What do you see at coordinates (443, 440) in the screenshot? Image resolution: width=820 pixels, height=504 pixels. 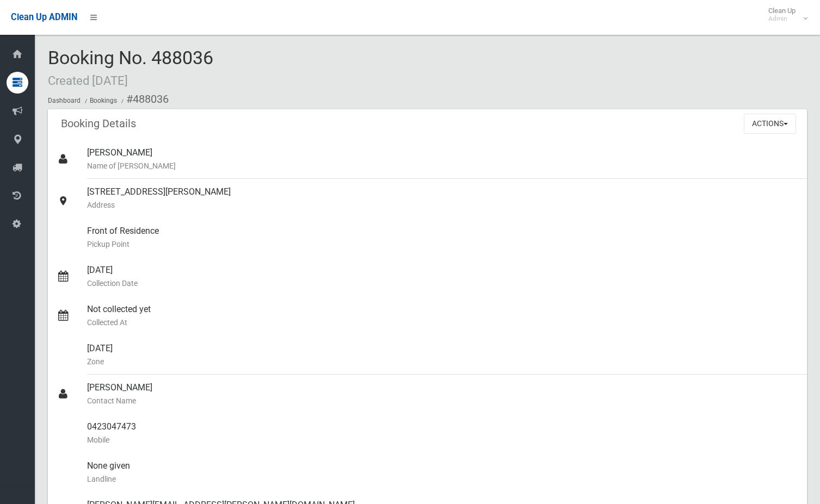 I see `small: Mobile` at bounding box center [443, 440].